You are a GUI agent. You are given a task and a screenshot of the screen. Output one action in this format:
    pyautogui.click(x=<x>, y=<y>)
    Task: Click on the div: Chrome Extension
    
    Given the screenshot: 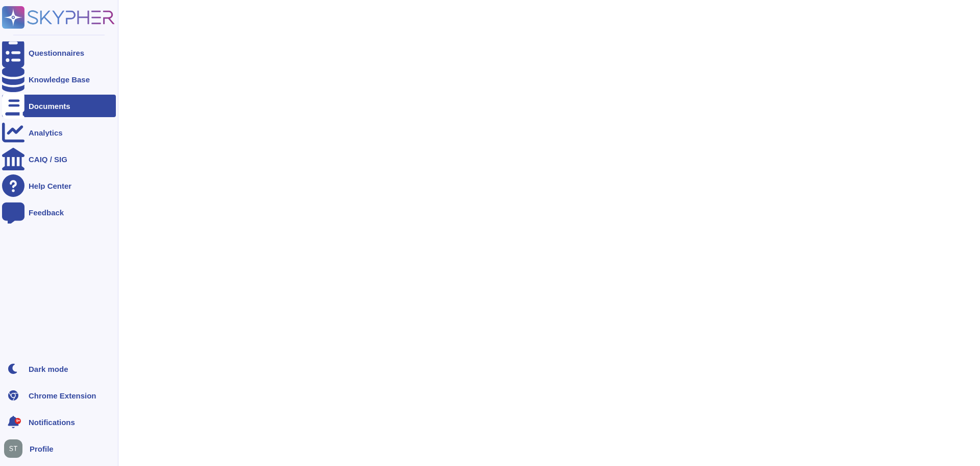 What is the action you would take?
    pyautogui.click(x=62, y=395)
    